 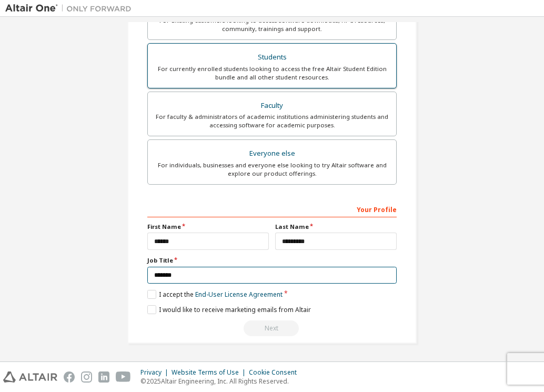 What do you see at coordinates (272, 328) in the screenshot?
I see `div: Read and acccept EULA to continue` at bounding box center [272, 328].